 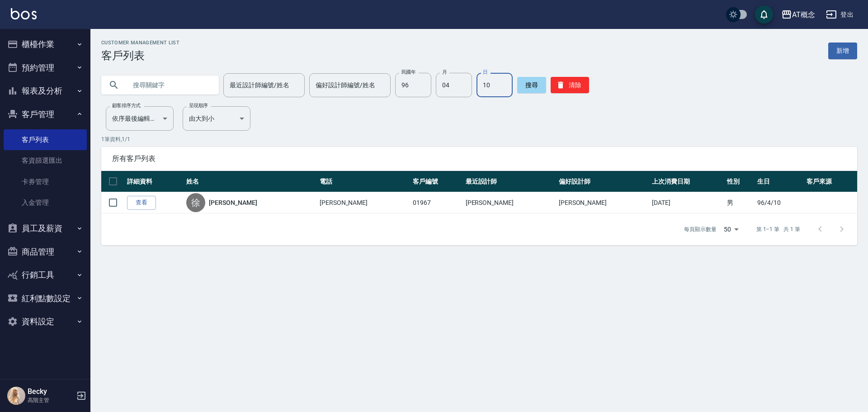 I want to click on button: 資料設定, so click(x=45, y=322).